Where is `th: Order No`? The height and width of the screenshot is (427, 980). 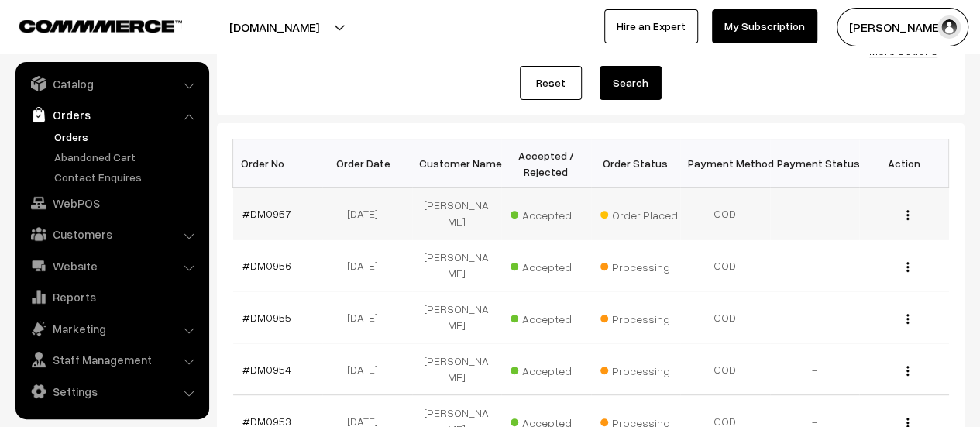 th: Order No is located at coordinates (278, 163).